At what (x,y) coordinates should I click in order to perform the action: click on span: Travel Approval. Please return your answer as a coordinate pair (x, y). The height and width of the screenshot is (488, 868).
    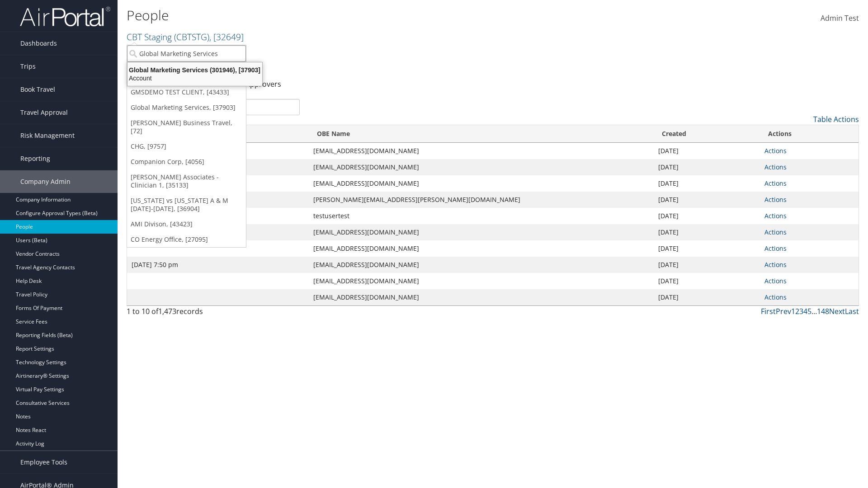
    Looking at the image, I should click on (44, 112).